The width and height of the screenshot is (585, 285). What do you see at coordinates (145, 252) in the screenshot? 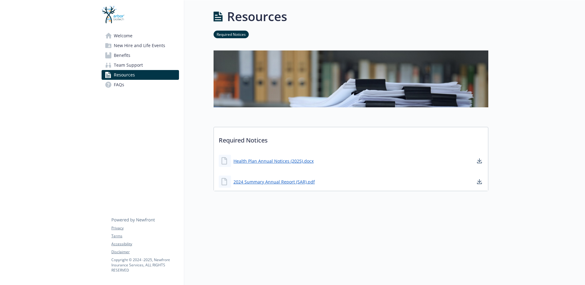
I see `a: Disclaimer` at bounding box center [145, 252].